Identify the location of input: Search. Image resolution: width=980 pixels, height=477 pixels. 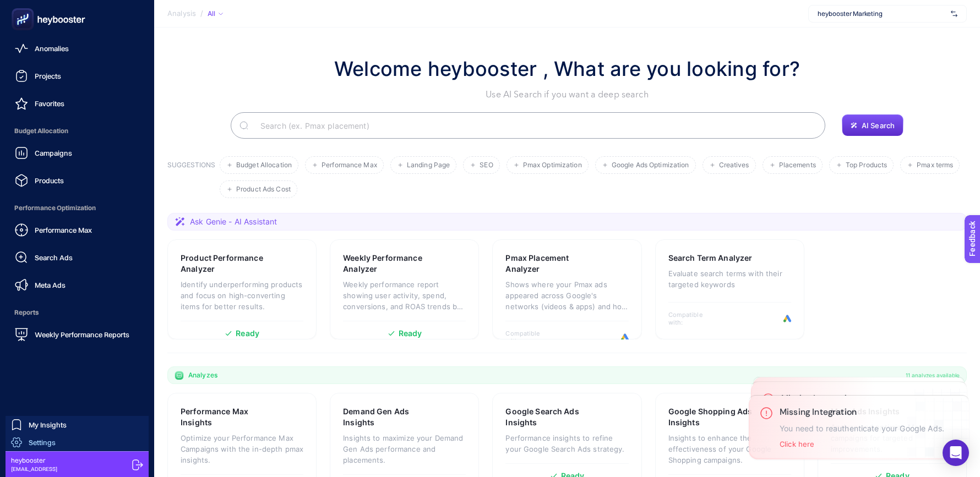
(534, 126).